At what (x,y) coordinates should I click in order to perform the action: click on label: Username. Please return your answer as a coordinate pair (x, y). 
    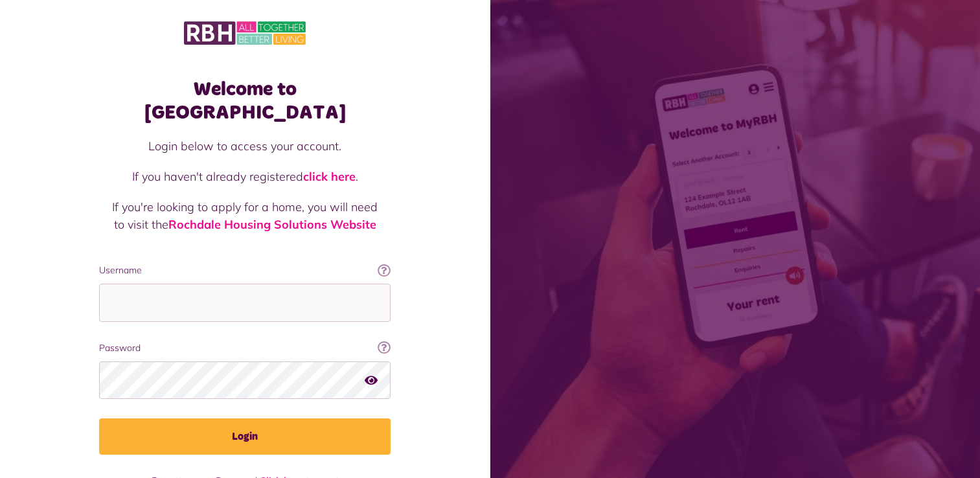
    Looking at the image, I should click on (245, 270).